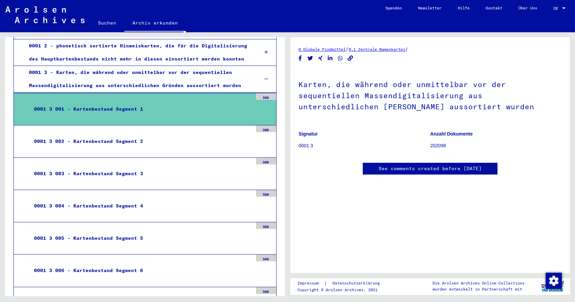  Describe the element at coordinates (45, 15) in the screenshot. I see `img: Arolsen_neg.svg` at that location.